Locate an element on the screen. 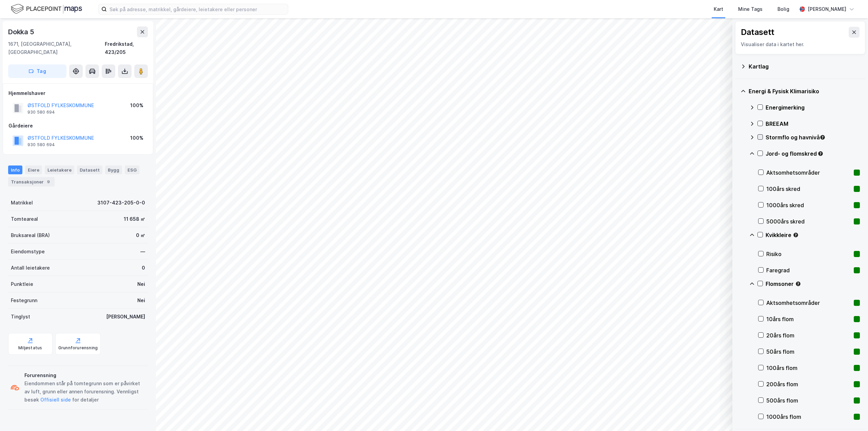 The image size is (868, 431). div: Kartlag is located at coordinates (805, 67).